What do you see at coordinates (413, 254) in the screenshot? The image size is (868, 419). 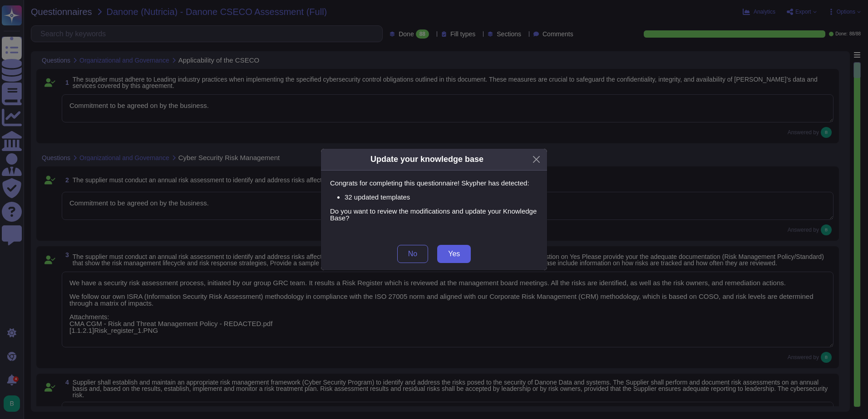 I see `button: No` at bounding box center [413, 254].